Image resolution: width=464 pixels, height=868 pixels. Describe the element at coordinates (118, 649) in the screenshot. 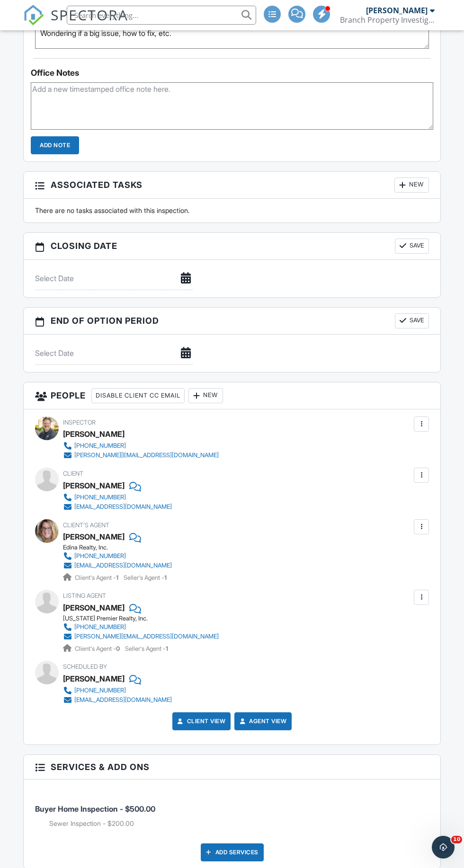

I see `strong: 0` at that location.